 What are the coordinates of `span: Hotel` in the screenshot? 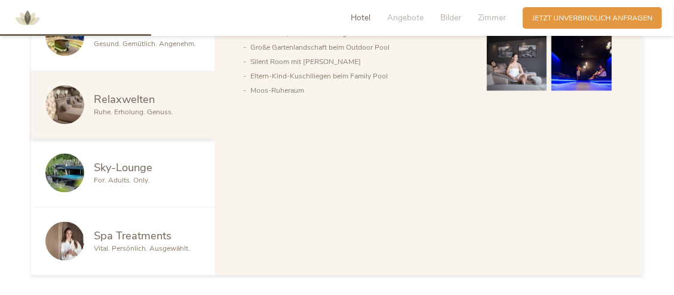 It's located at (360, 17).